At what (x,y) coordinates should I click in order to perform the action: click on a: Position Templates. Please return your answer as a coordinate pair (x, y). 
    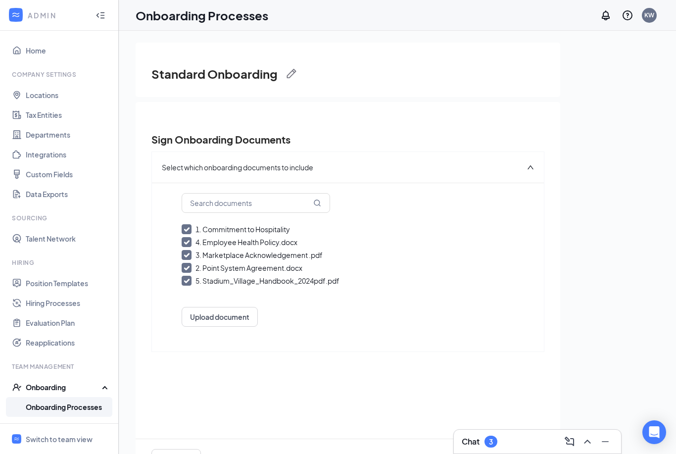
    Looking at the image, I should click on (68, 283).